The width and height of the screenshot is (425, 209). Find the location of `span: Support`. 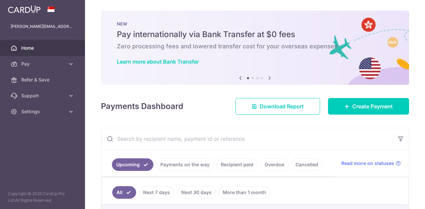

span: Support is located at coordinates (43, 96).